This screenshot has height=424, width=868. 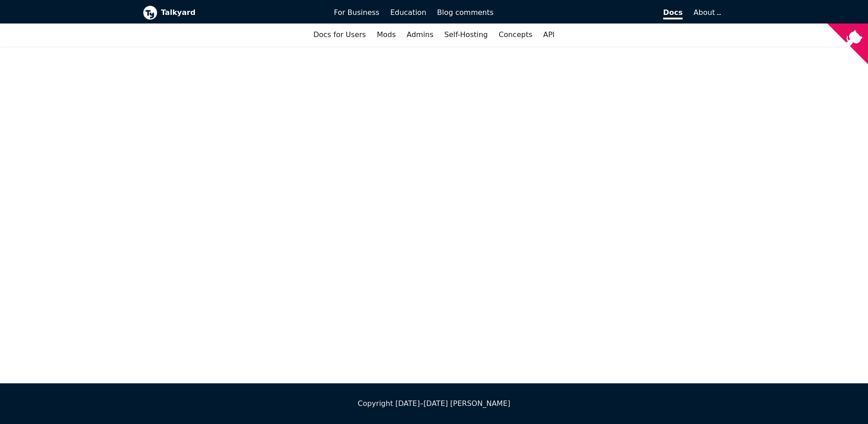 What do you see at coordinates (707, 12) in the screenshot?
I see `a: About` at bounding box center [707, 12].